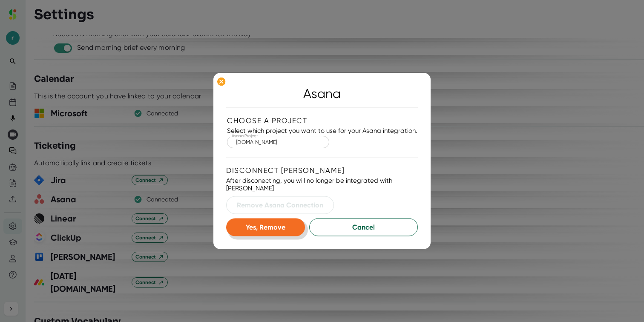 This screenshot has width=644, height=322. What do you see at coordinates (364, 227) in the screenshot?
I see `span: Cancel` at bounding box center [364, 227].